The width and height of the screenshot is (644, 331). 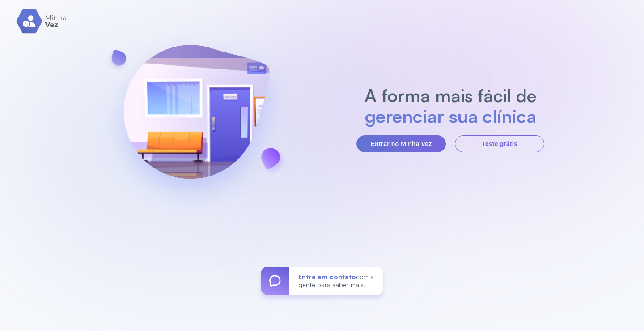 What do you see at coordinates (336, 281) in the screenshot?
I see `div: com a gente para saber mais!` at bounding box center [336, 281].